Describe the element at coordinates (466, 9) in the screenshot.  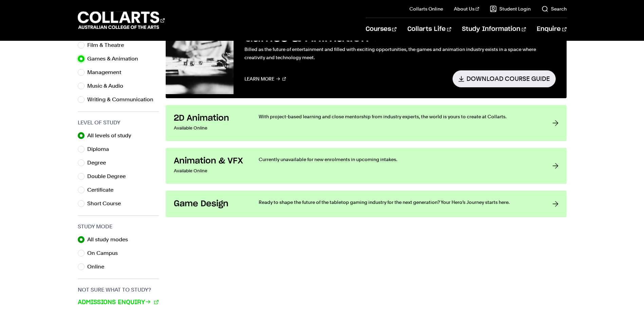
I see `a: About Us` at that location.